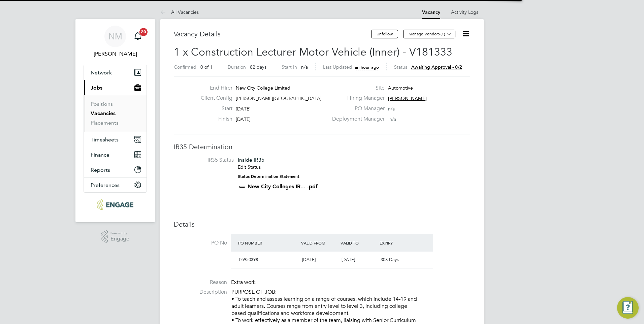 This screenshot has width=644, height=324. I want to click on span: Awaiting approval - 0/2, so click(437, 67).